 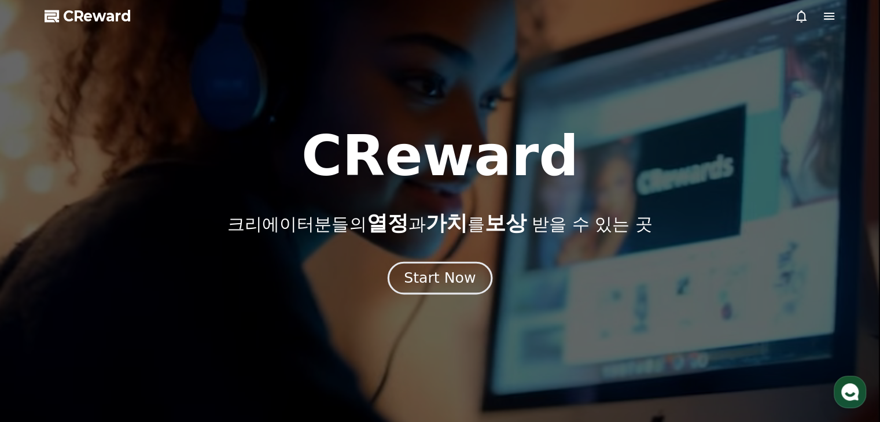 What do you see at coordinates (440, 278) in the screenshot?
I see `button: Start Now` at bounding box center [440, 278].